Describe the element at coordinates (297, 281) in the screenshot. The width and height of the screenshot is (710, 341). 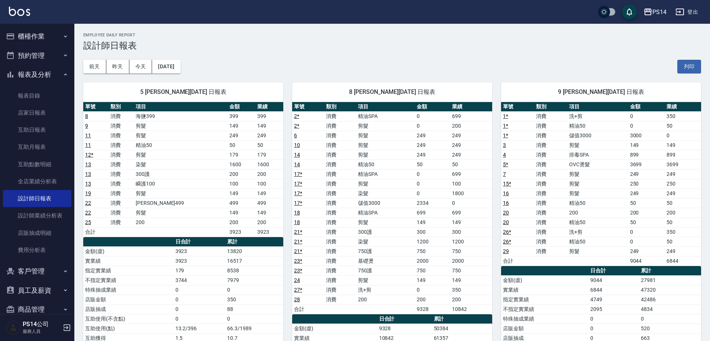
I see `a: 24` at that location.